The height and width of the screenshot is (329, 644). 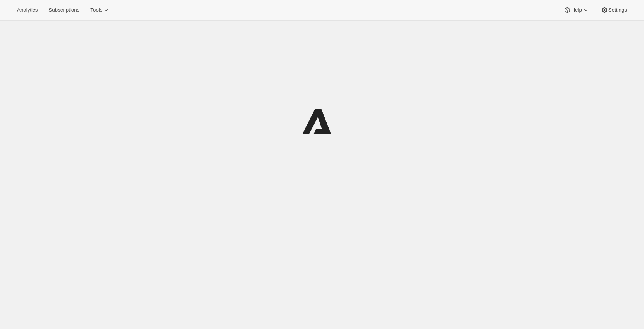 What do you see at coordinates (576, 10) in the screenshot?
I see `button: Help` at bounding box center [576, 10].